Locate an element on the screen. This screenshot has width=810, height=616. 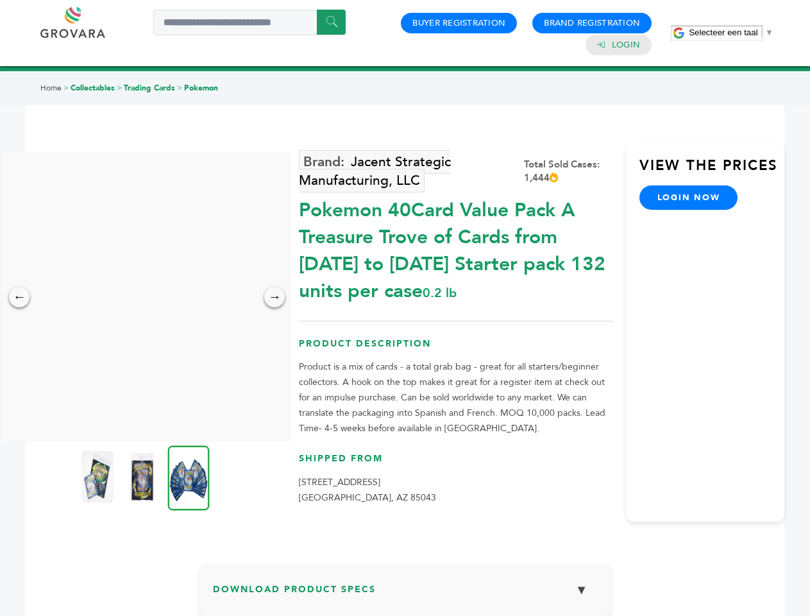
a: Home is located at coordinates (51, 88).